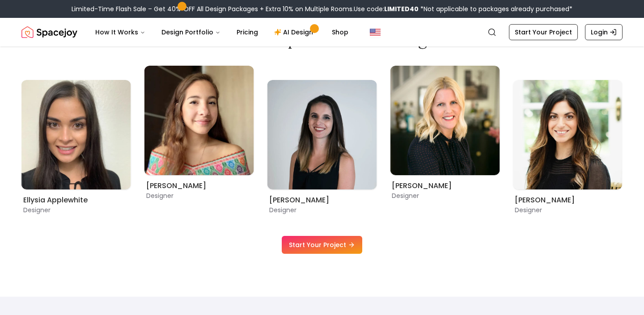  Describe the element at coordinates (49, 32) in the screenshot. I see `a: Spacejoy` at that location.